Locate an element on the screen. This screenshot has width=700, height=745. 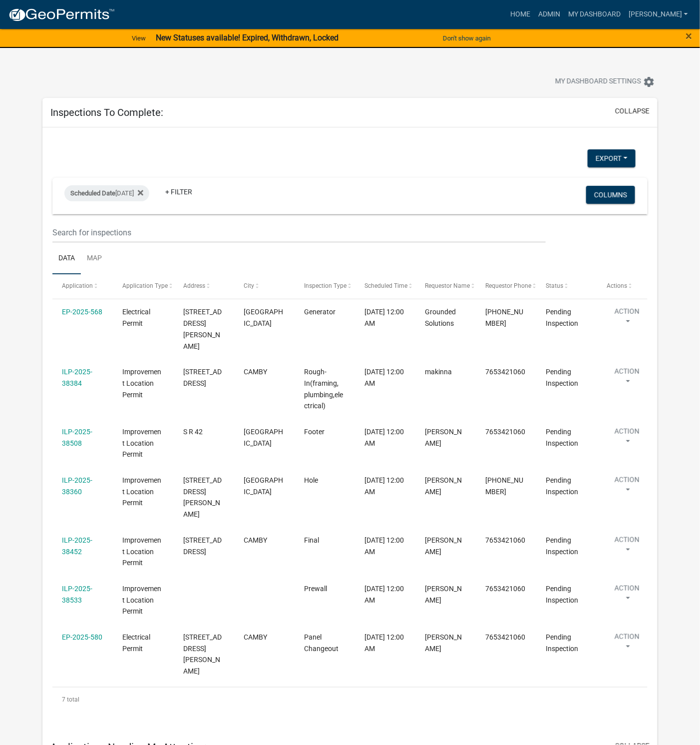
datatable-header-cell: City is located at coordinates (265, 286).